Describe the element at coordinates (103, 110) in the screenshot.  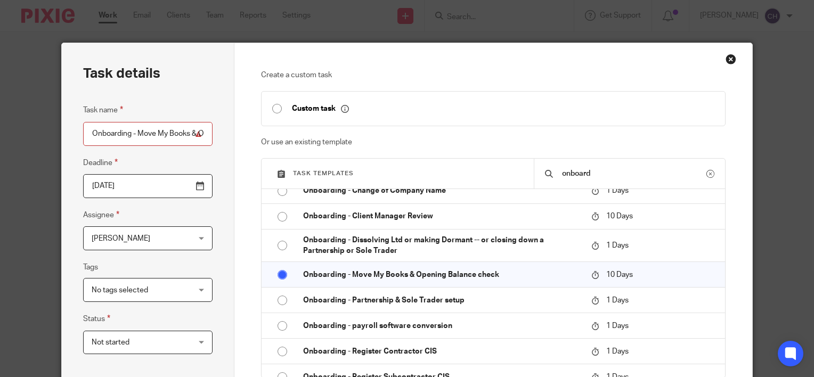
I see `label: Task name` at that location.